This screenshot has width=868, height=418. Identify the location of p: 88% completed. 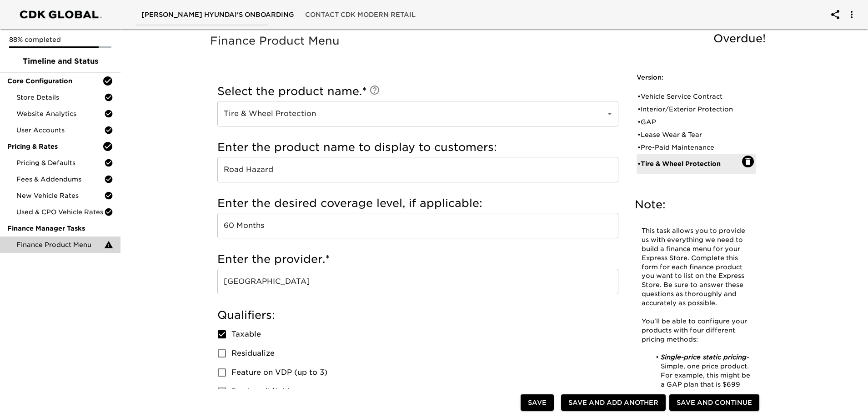
(60, 40).